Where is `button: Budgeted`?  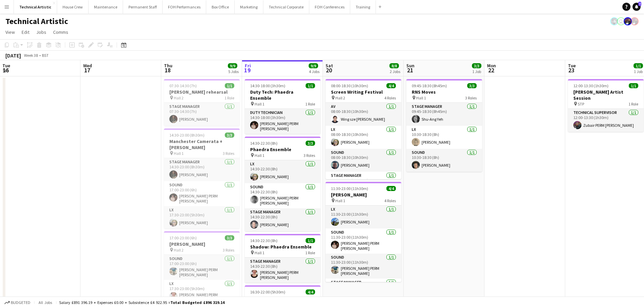
button: Budgeted is located at coordinates (17, 303).